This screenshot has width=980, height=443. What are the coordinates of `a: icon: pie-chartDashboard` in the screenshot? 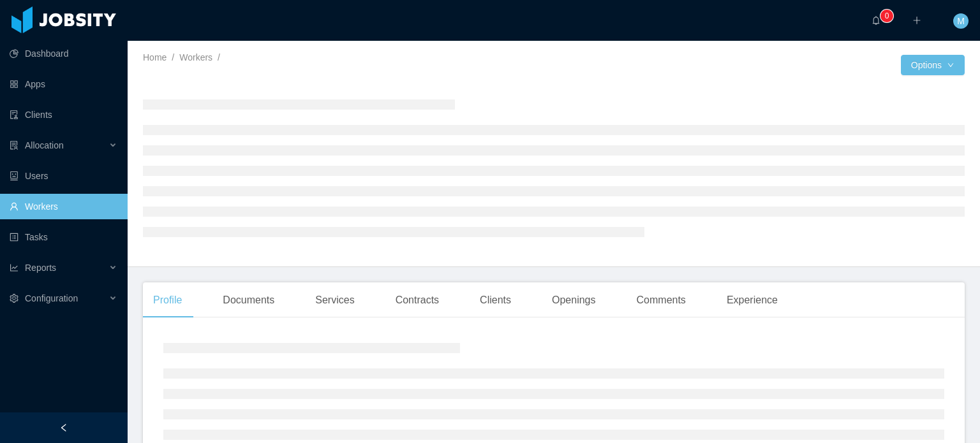 It's located at (63, 54).